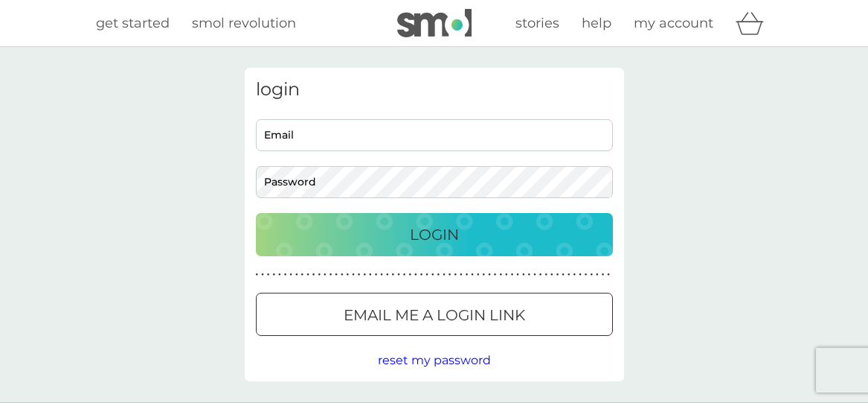 This screenshot has height=403, width=868. Describe the element at coordinates (434, 314) in the screenshot. I see `button: Email me a login link` at that location.